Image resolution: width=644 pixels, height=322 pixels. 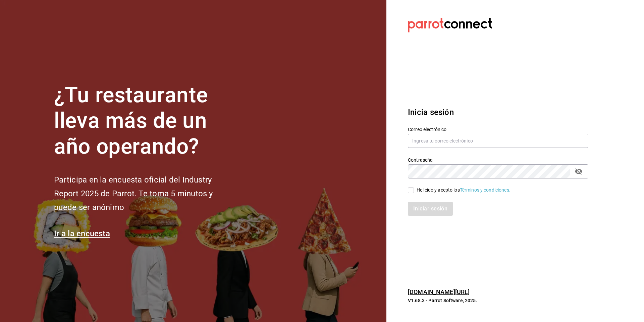 I want to click on input: Ingresa tu correo electrónico, so click(x=498, y=140).